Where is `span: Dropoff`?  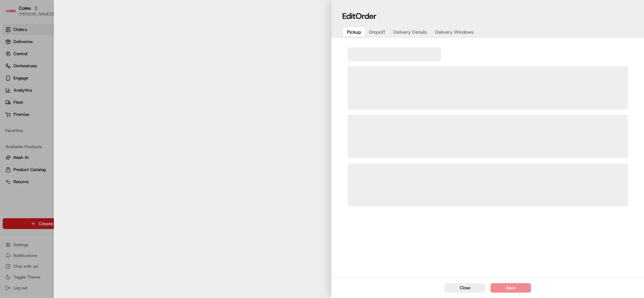
span: Dropoff is located at coordinates (377, 32).